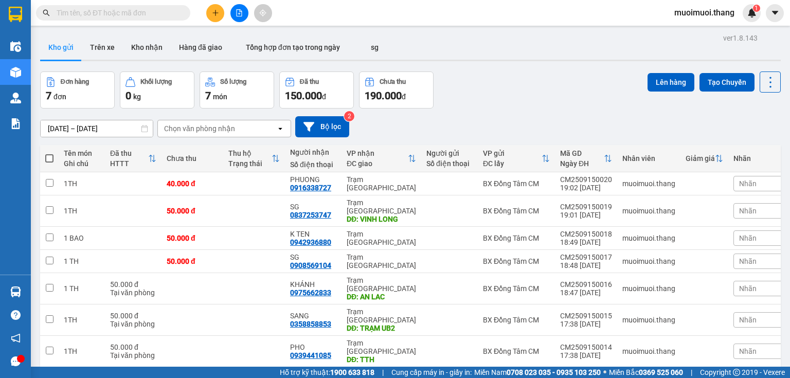 This screenshot has width=790, height=378. I want to click on span: Miền Bắc, so click(646, 372).